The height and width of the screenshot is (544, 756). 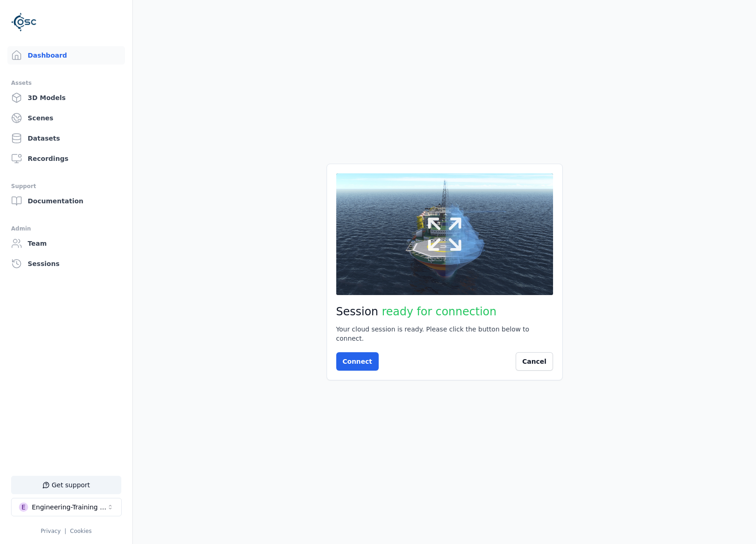 I want to click on div: Your cloud session is ready. Please click the button below to connect., so click(x=444, y=334).